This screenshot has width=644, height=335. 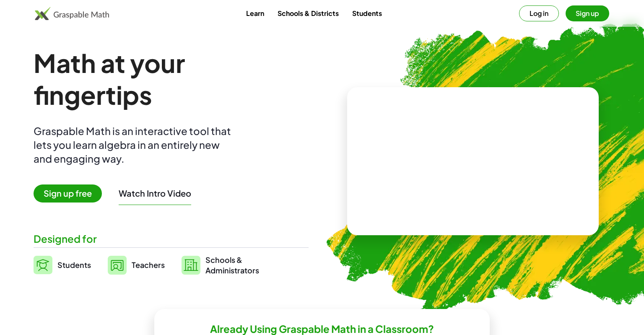 I want to click on video: What is this? This is dynamic math notation. Dynamic math notation plays a central role in how Gr..., so click(x=473, y=162).